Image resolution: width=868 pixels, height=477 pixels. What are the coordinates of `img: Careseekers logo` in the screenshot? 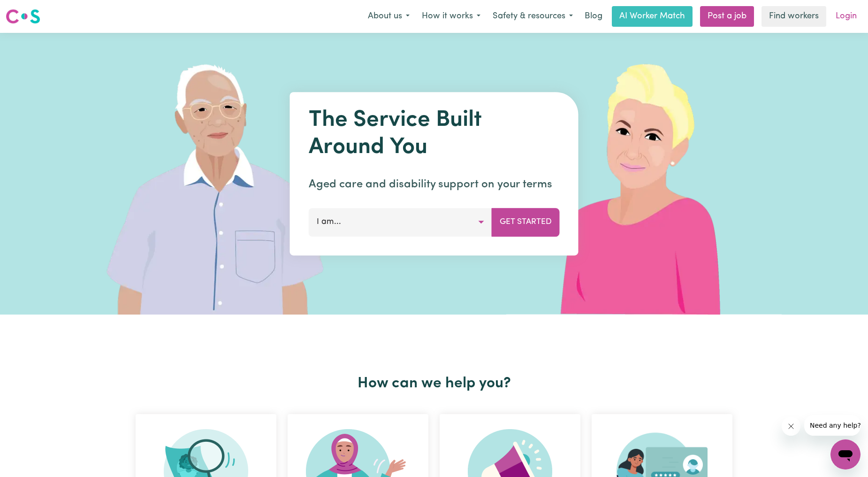 It's located at (23, 16).